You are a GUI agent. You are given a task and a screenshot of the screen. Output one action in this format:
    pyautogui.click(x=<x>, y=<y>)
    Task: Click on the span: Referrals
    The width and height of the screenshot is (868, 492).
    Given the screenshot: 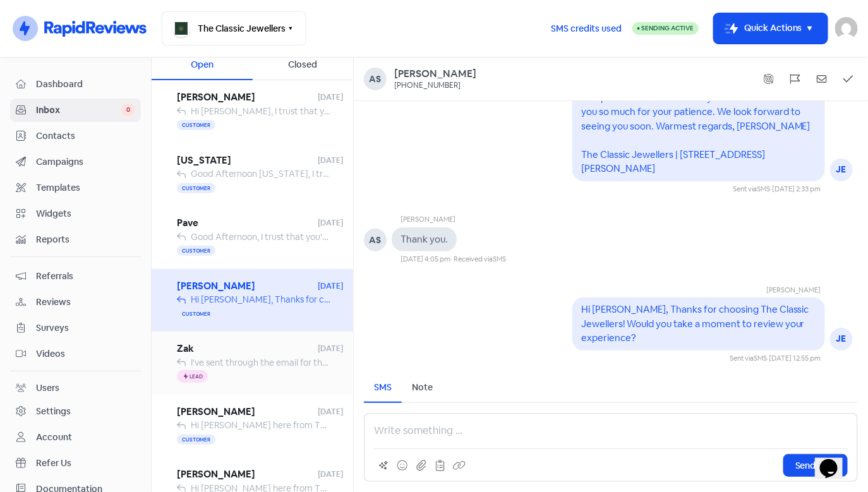 What is the action you would take?
    pyautogui.click(x=85, y=276)
    